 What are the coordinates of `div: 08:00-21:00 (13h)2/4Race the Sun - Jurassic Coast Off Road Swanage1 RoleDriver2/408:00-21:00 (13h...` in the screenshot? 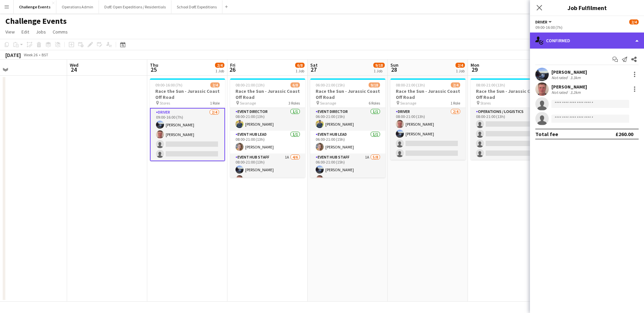 It's located at (428, 119).